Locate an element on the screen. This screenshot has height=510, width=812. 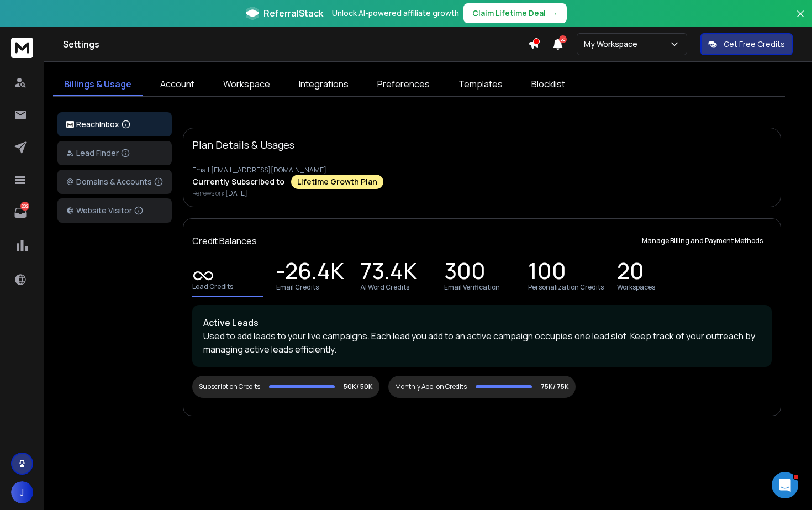
p: Email Credits is located at coordinates (297, 288).